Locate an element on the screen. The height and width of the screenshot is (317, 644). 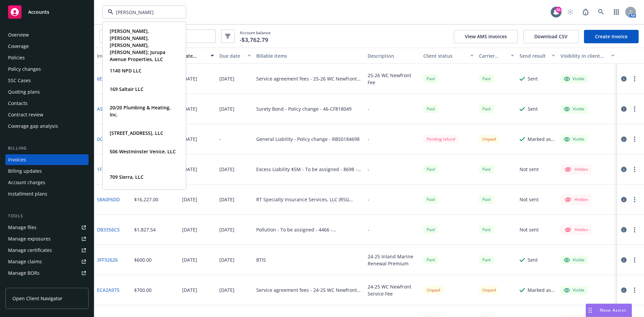
button: Invoice ID is located at coordinates (113, 56).